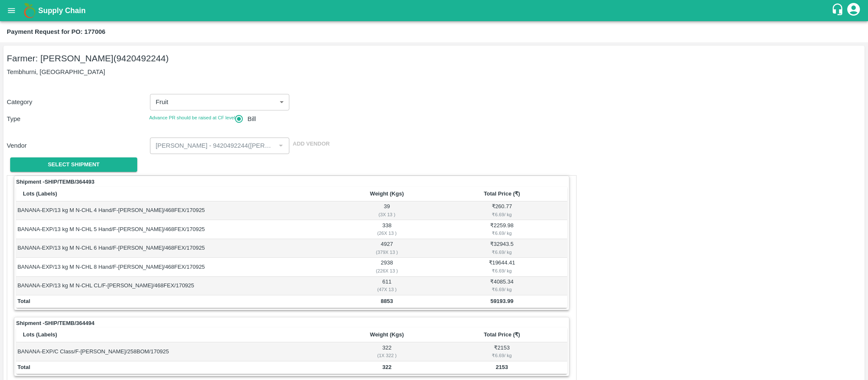 This screenshot has height=380, width=868. Describe the element at coordinates (387, 233) in the screenshot. I see `div: ( 26 X 13 )` at that location.